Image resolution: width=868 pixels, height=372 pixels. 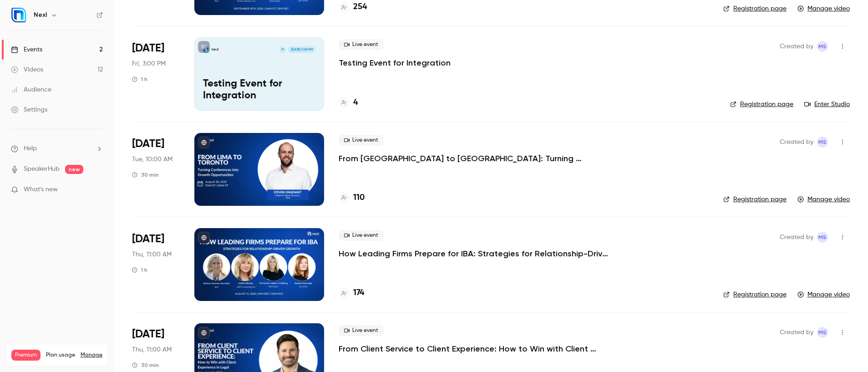 I want to click on div: M, so click(x=283, y=49).